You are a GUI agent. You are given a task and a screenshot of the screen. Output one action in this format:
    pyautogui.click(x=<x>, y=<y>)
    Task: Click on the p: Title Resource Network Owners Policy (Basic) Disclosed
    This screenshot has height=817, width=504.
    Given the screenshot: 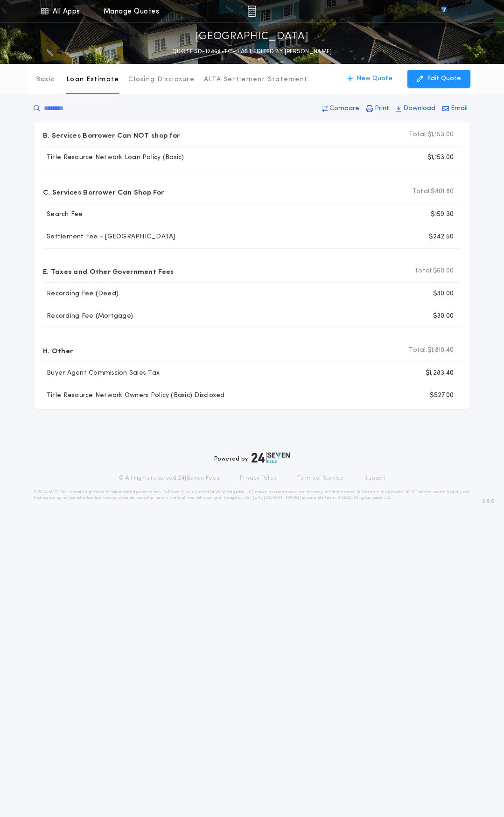 What is the action you would take?
    pyautogui.click(x=134, y=396)
    